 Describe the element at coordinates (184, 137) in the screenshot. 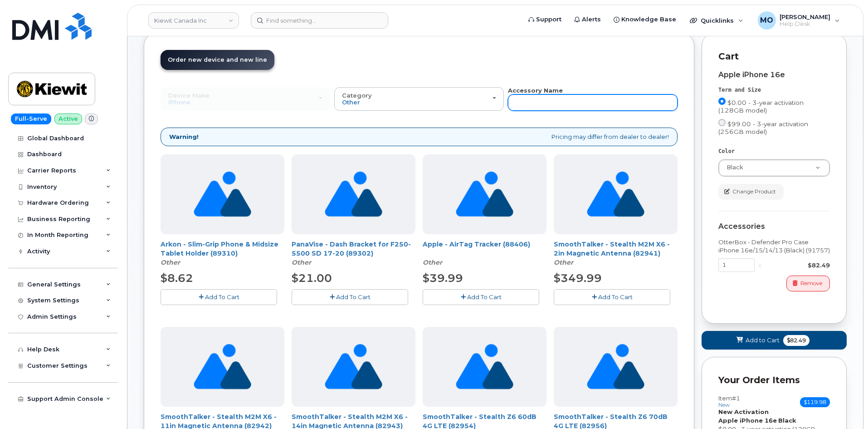

I see `strong: Warning!` at that location.